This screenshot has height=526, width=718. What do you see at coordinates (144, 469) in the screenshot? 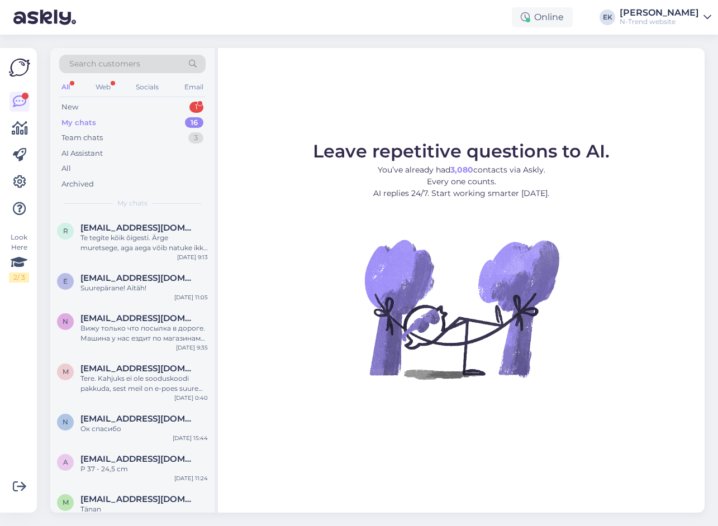
I see `div: P 37 - 24,5 cm` at bounding box center [144, 469].